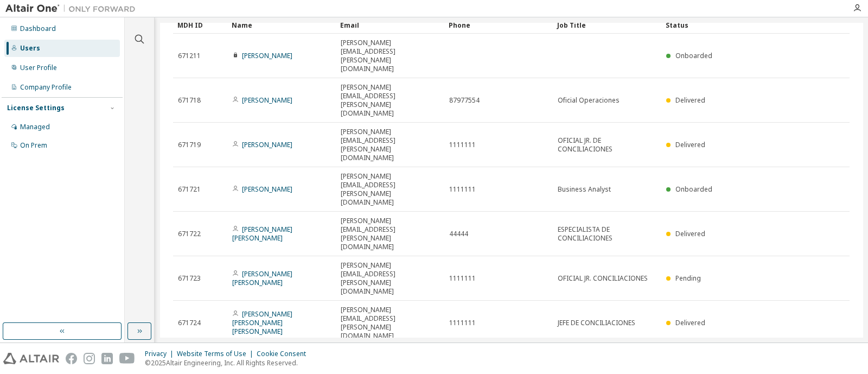 The image size is (868, 374). What do you see at coordinates (190, 56) in the screenshot?
I see `span: 671211` at bounding box center [190, 56].